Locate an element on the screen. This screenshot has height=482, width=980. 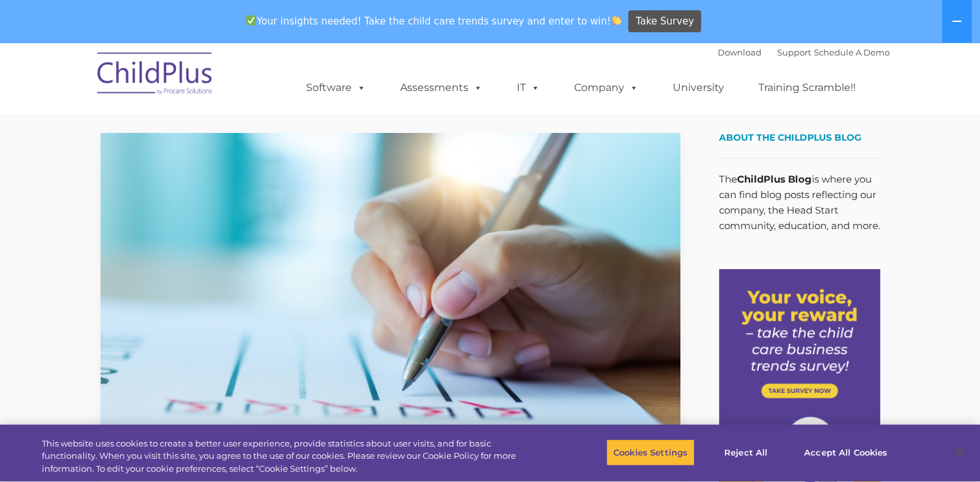
button: Accept All Cookies is located at coordinates (845, 452).